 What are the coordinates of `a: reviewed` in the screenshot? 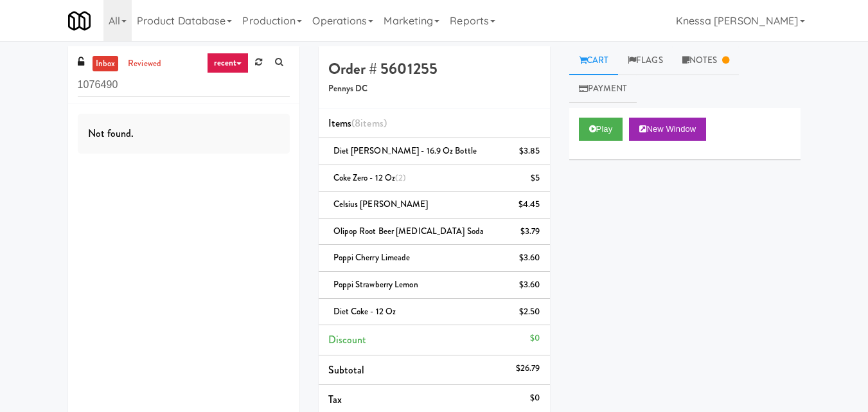 It's located at (144, 64).